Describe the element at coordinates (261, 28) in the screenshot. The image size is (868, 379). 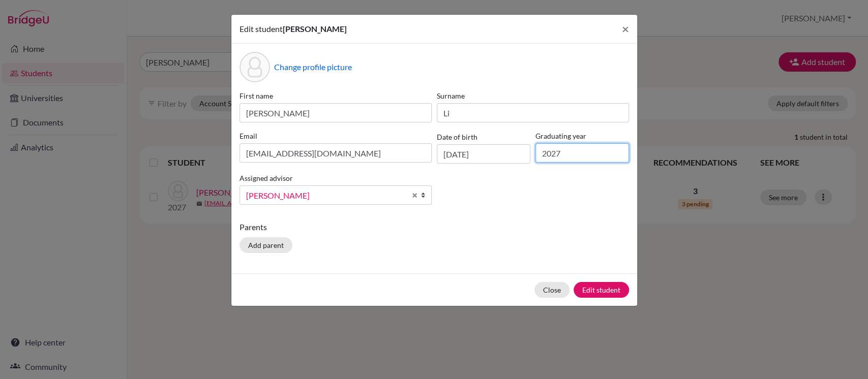
I see `span: Edit student` at that location.